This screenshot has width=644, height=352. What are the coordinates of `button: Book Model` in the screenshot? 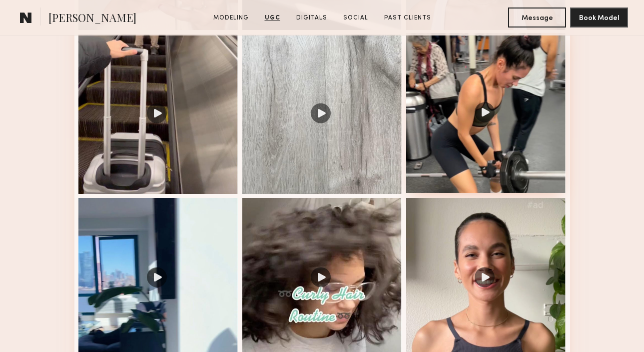 It's located at (599, 18).